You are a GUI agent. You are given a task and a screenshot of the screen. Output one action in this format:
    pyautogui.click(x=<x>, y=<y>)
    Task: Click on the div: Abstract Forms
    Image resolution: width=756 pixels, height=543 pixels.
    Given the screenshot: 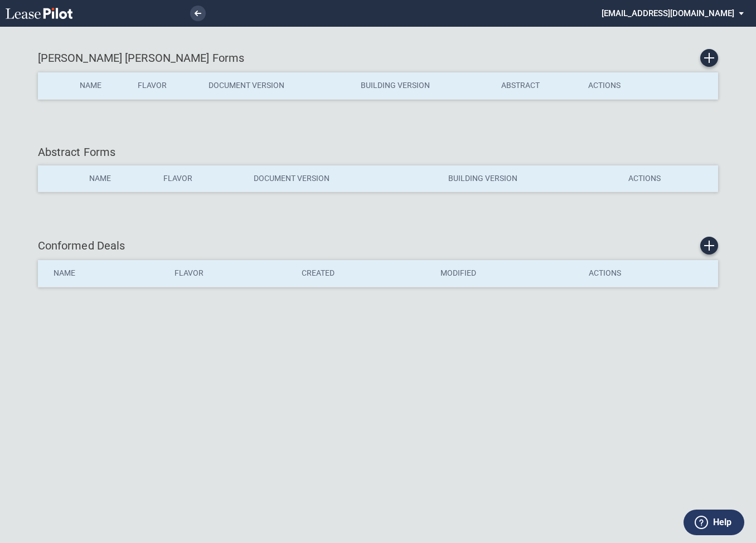 What is the action you would take?
    pyautogui.click(x=378, y=152)
    